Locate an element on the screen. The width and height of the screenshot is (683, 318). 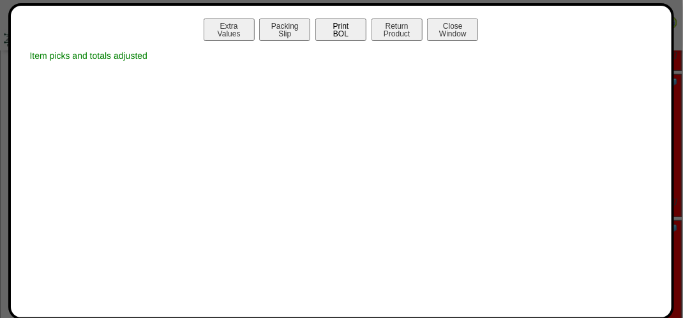
div: Item picks and totals adjusted is located at coordinates (341, 56).